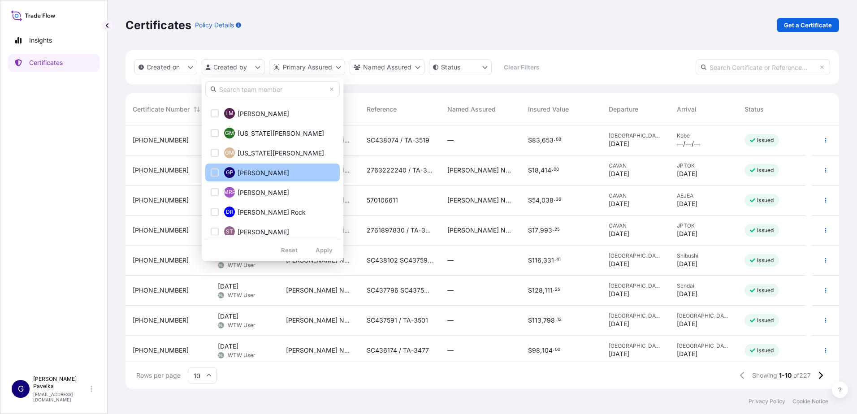  What do you see at coordinates (273, 169) in the screenshot?
I see `div: createdBy Filter options` at bounding box center [273, 169].